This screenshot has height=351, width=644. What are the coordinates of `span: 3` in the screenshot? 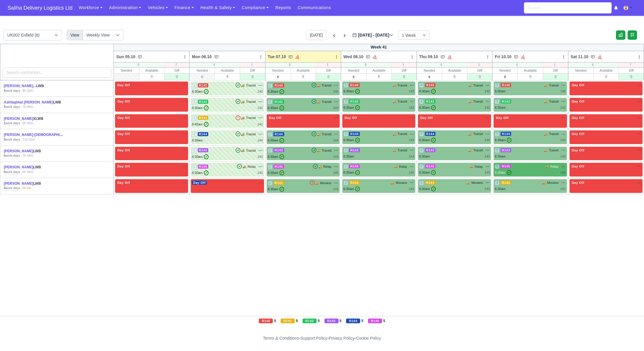 It's located at (346, 102).